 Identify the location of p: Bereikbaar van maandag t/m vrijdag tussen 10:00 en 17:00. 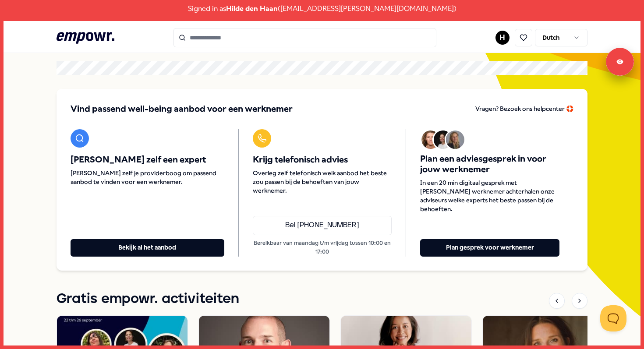
(323, 247).